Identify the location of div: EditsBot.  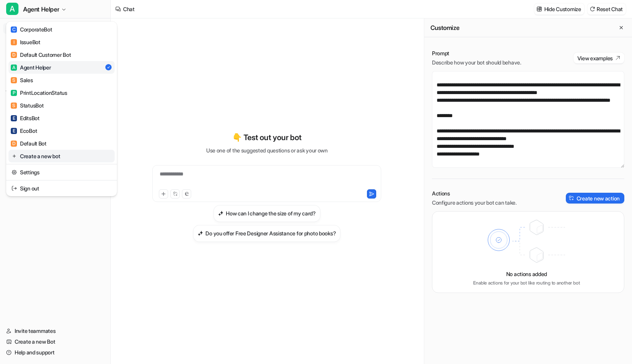
(25, 118).